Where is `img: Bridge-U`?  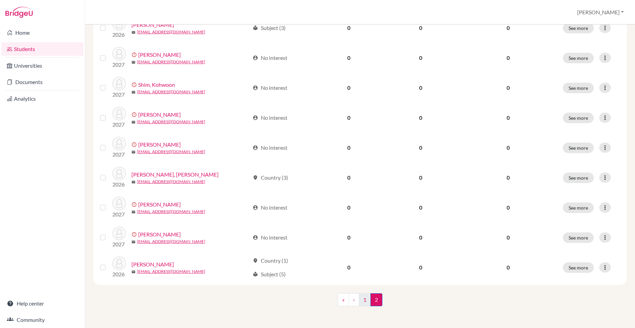
img: Bridge-U is located at coordinates (19, 12).